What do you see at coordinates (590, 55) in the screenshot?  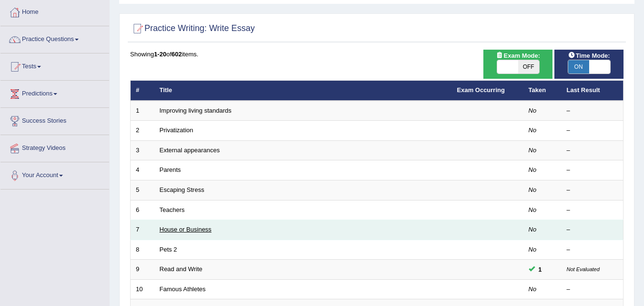 I see `span: Time Mode:` at bounding box center [590, 55].